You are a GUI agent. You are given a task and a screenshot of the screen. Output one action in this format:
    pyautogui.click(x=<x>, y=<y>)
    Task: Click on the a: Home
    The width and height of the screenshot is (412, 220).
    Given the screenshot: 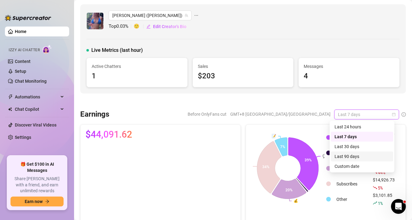 What is the action you would take?
    pyautogui.click(x=21, y=31)
    